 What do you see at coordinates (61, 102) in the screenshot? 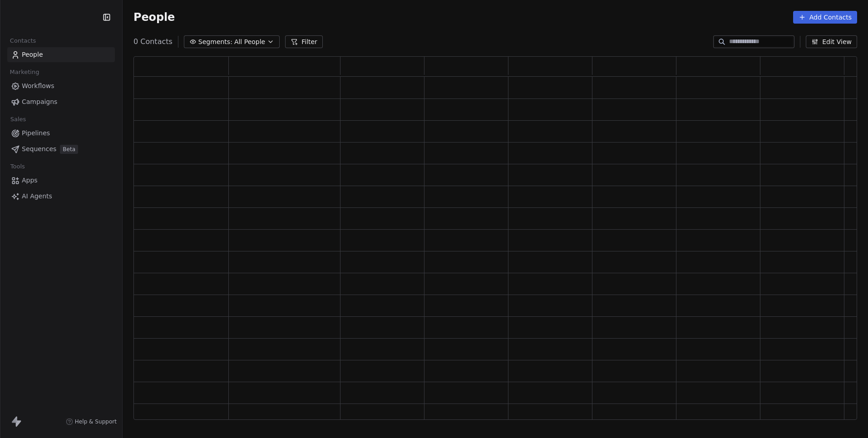
I see `a: Campaigns` at bounding box center [61, 102].